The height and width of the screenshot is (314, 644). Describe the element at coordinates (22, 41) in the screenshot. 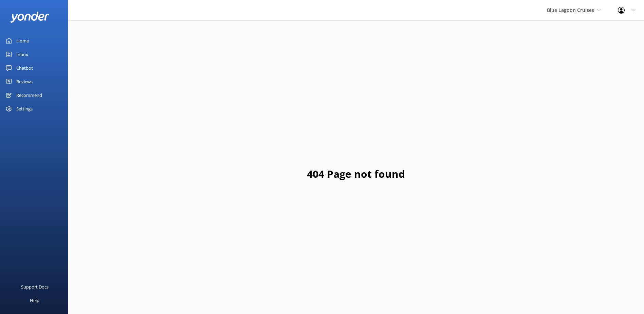

I see `div: Home` at that location.